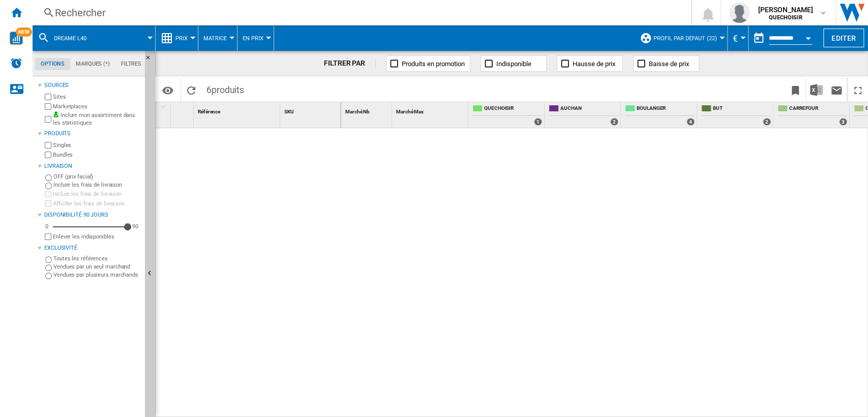  Describe the element at coordinates (818, 109) in the screenshot. I see `span: CARREFOUR` at that location.